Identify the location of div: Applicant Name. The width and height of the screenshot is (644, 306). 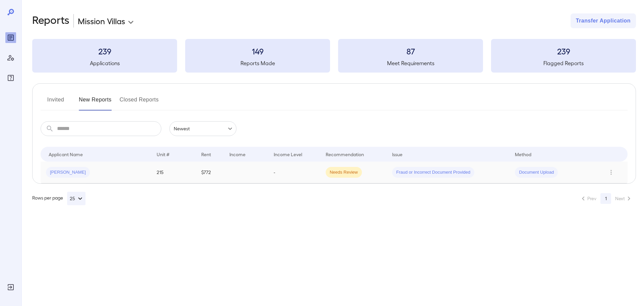
(65, 154).